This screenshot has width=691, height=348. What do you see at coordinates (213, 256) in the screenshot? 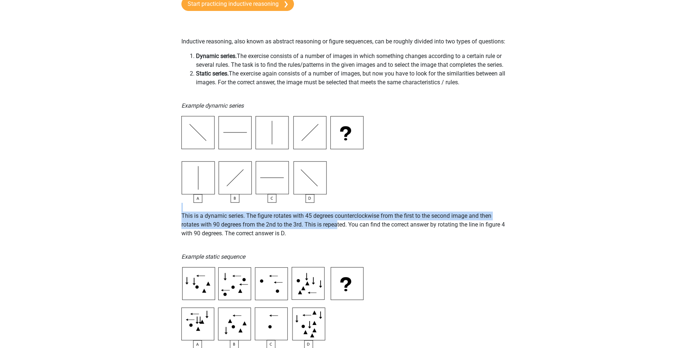
I see `i: Example static sequence` at bounding box center [213, 256].